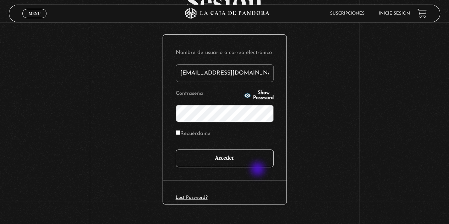 This screenshot has height=224, width=449. Describe the element at coordinates (34, 20) in the screenshot. I see `span: Cerrar` at that location.